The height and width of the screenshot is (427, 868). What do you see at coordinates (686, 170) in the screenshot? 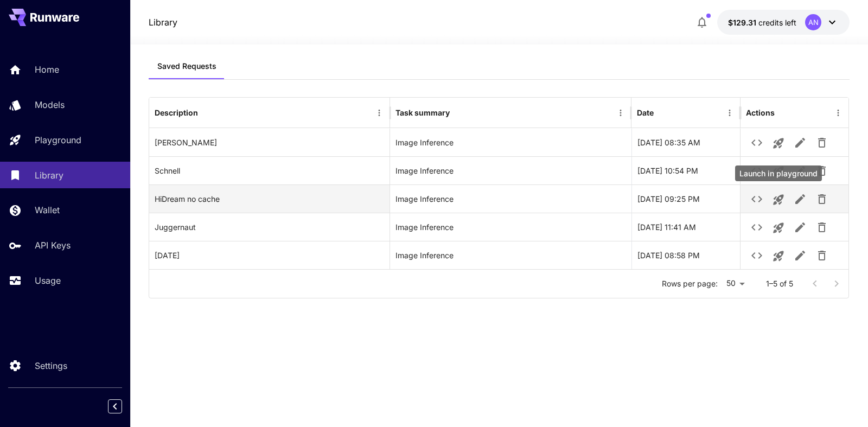
I see `div: 17-06-2025 10:54 PM` at bounding box center [686, 170].